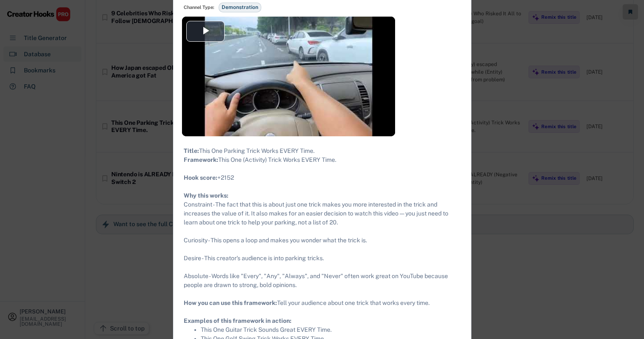 The width and height of the screenshot is (644, 339). Describe the element at coordinates (288, 76) in the screenshot. I see `div: Video Player` at that location.